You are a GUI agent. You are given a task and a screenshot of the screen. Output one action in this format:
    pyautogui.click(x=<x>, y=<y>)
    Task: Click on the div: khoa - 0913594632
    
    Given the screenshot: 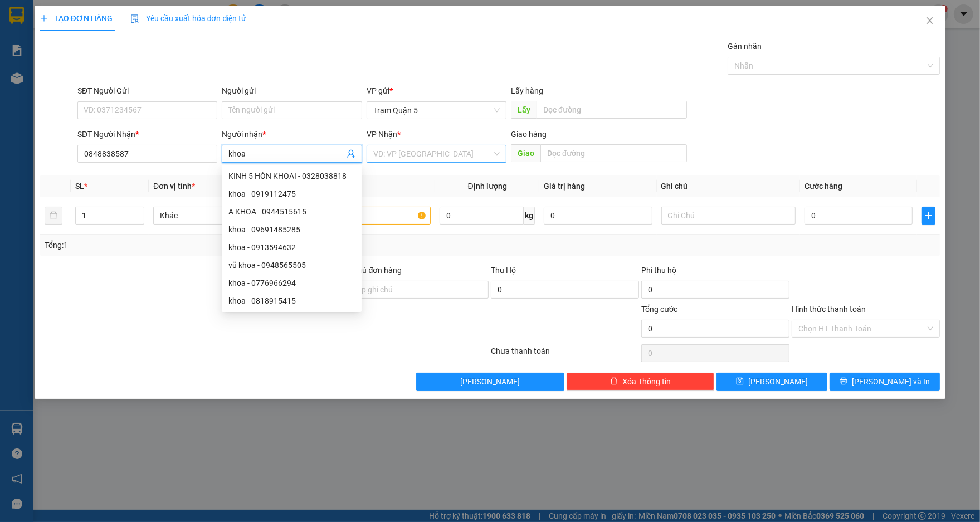 What is the action you would take?
    pyautogui.click(x=291, y=247)
    